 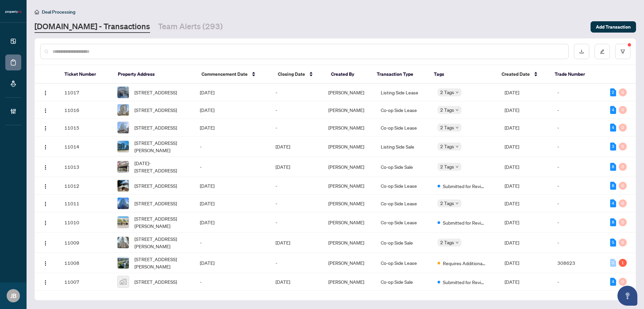 What do you see at coordinates (602, 51) in the screenshot?
I see `span: edit` at bounding box center [602, 51].